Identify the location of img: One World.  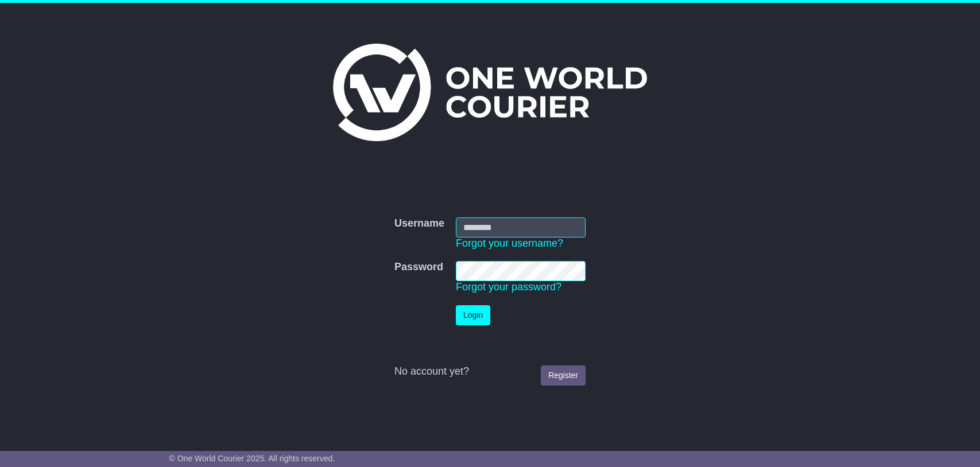
(490, 92).